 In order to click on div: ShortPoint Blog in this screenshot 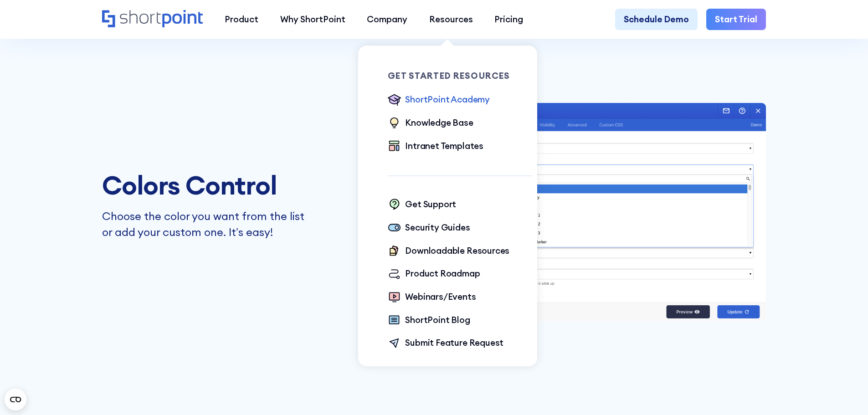, I will do `click(437, 320)`.